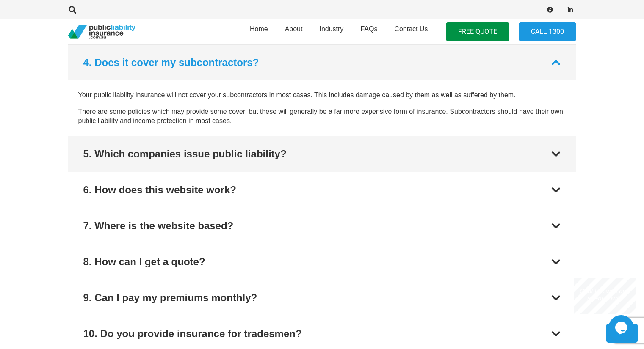 This screenshot has height=349, width=644. What do you see at coordinates (160, 190) in the screenshot?
I see `div: 6. How does this website work?` at bounding box center [160, 190].